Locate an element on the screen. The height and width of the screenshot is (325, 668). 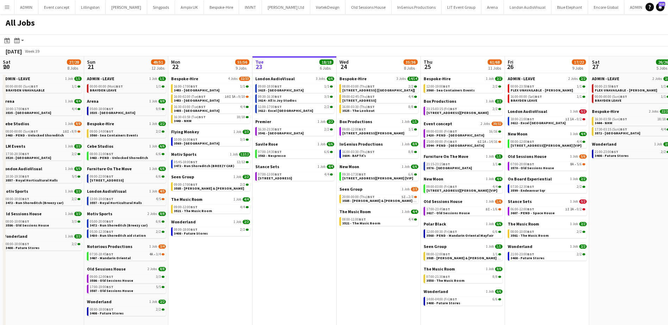
span: 10I is located at coordinates (228, 97).